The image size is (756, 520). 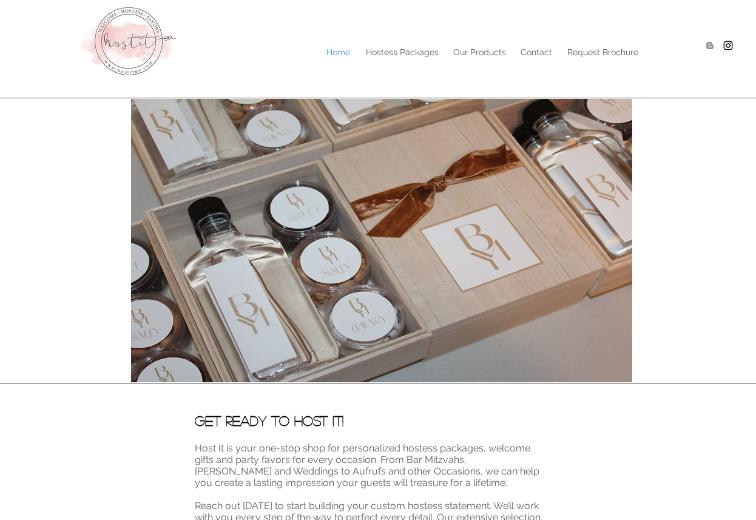 What do you see at coordinates (338, 52) in the screenshot?
I see `p: Home` at bounding box center [338, 52].